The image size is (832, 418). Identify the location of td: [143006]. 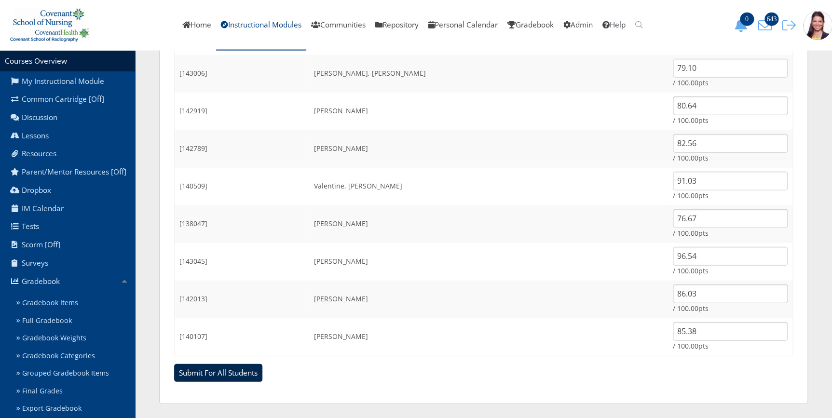
(242, 74).